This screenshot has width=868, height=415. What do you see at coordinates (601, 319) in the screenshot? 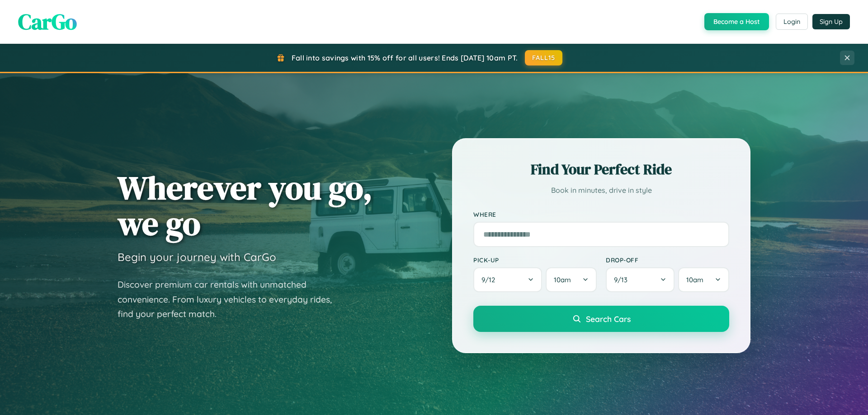
I see `button: Search Cars` at bounding box center [601, 319].